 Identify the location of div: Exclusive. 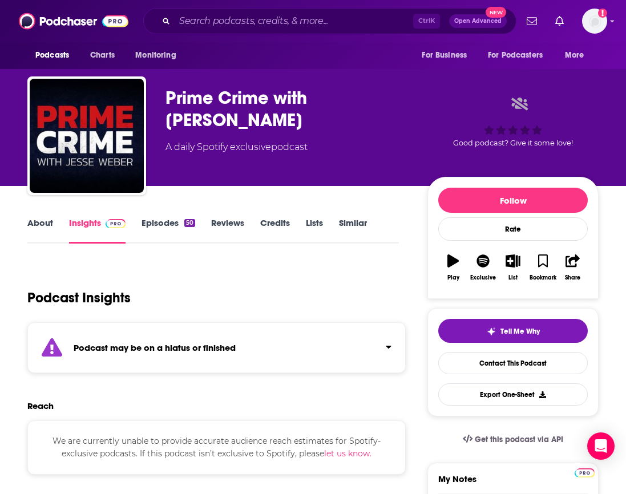
(483, 278).